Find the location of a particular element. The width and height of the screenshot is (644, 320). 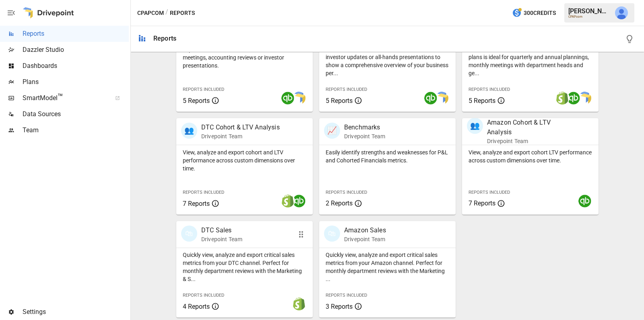

p: View, analyze and export cohort LTV performance across custom dimensions over time. is located at coordinates (530, 157).